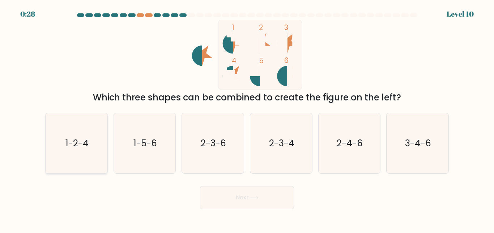 The height and width of the screenshot is (233, 494). Describe the element at coordinates (247, 198) in the screenshot. I see `button: Next` at that location.